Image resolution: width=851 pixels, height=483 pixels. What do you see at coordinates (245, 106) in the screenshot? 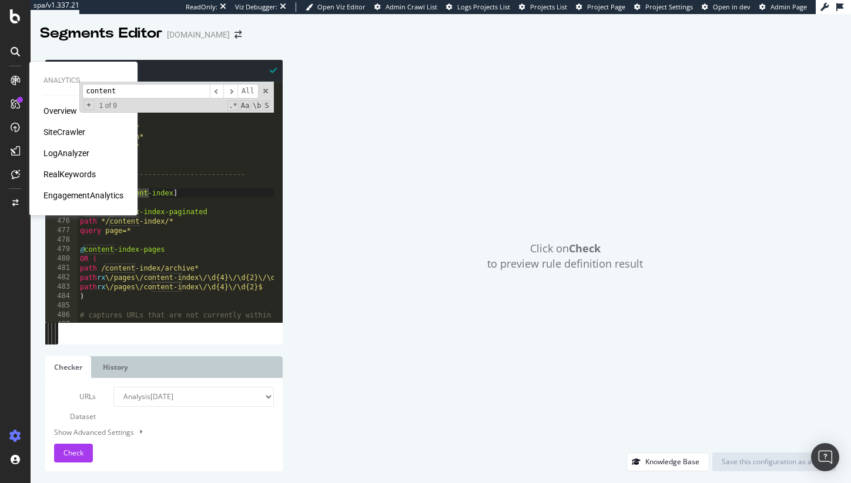
I see `span: CaseSensitive Search` at bounding box center [245, 106].